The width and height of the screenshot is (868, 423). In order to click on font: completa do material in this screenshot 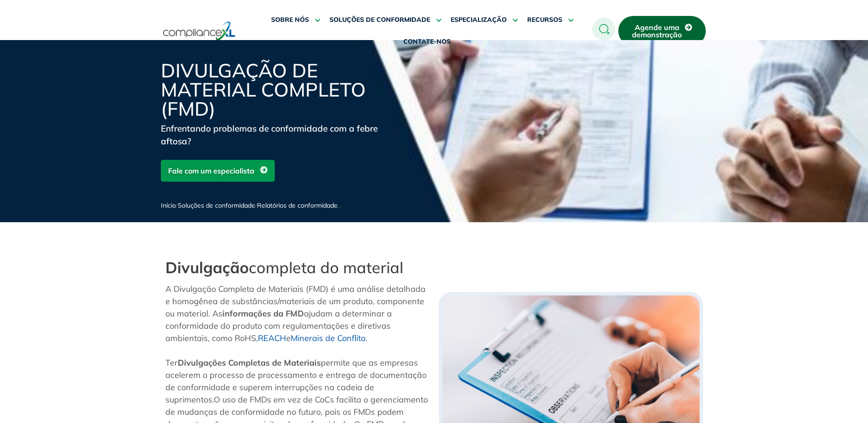, I will do `click(326, 267)`.